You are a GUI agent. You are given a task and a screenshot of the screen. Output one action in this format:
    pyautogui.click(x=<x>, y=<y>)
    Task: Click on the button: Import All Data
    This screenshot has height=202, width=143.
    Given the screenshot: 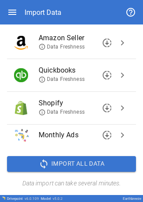 What is the action you would take?
    pyautogui.click(x=71, y=164)
    